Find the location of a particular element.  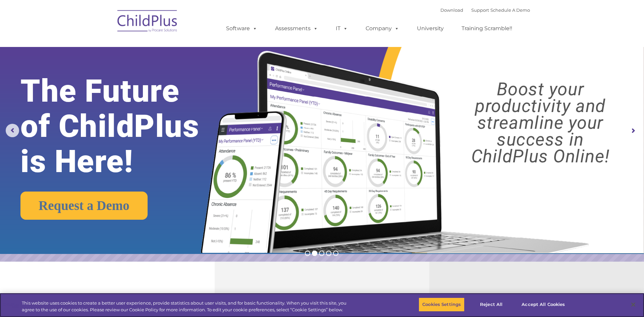

a: IT is located at coordinates (342, 28).